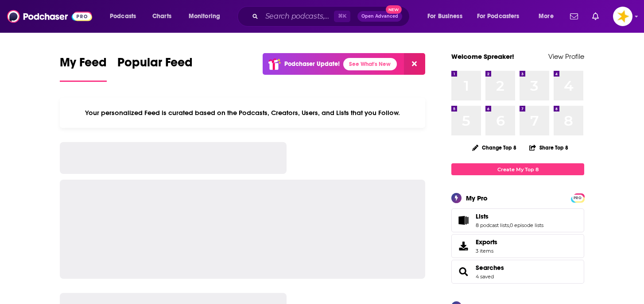 This screenshot has width=644, height=304. What do you see at coordinates (548, 147) in the screenshot?
I see `button: Share Top 8` at bounding box center [548, 147].